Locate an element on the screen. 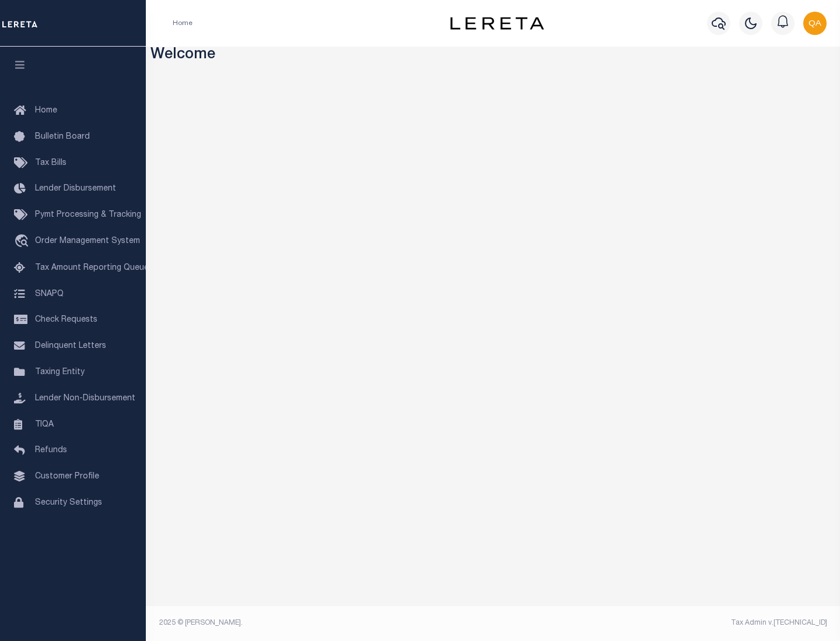 The height and width of the screenshot is (641, 840). img: svg+xml;base64,PHN2ZyB4bWxucz0iaHR0cDovL3d3dy53My5vcmcvMjAwMC9zdmciIHBvaW50ZXItZXZlbnRzPSJub25lIi... is located at coordinates (815, 23).